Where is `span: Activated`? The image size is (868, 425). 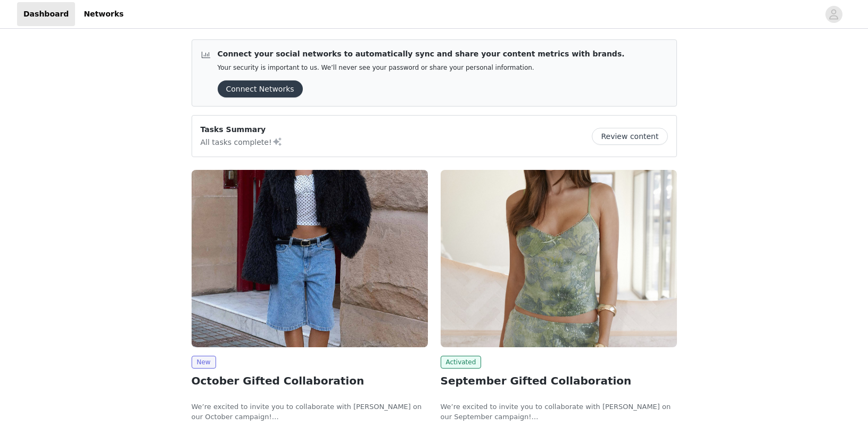 span: Activated is located at coordinates (461, 362).